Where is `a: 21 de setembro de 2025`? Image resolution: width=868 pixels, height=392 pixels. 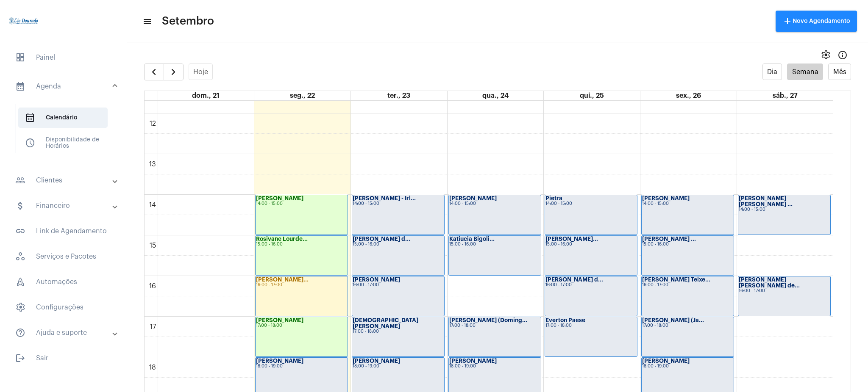
a: 21 de setembro de 2025 is located at coordinates (206, 96).